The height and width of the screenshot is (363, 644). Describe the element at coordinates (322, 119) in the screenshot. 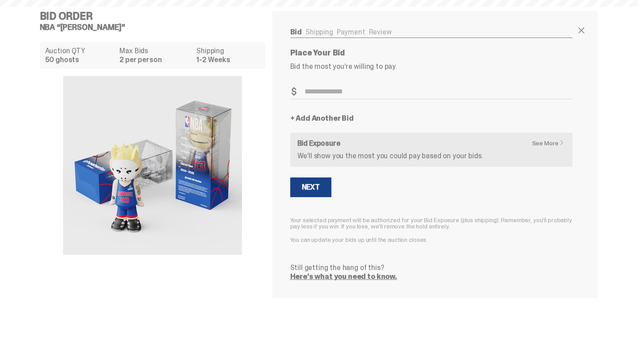

I see `a: + Add Another Bid` at that location.